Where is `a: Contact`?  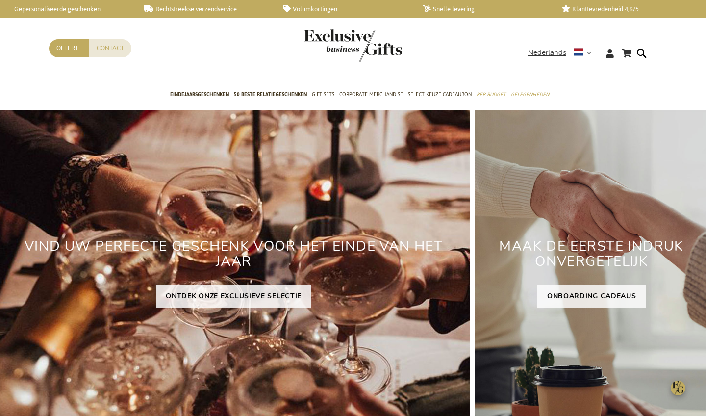
a: Contact is located at coordinates (110, 48).